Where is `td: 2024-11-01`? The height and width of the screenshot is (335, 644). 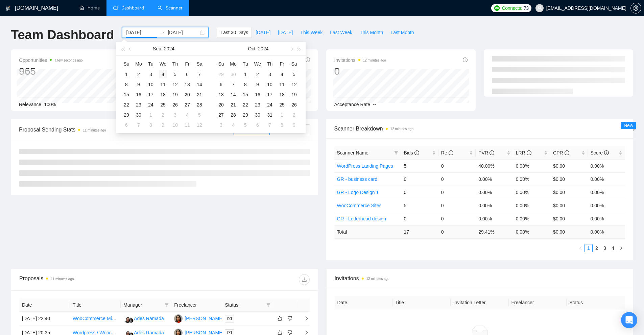
td: 2024-11-01 is located at coordinates (282, 115).